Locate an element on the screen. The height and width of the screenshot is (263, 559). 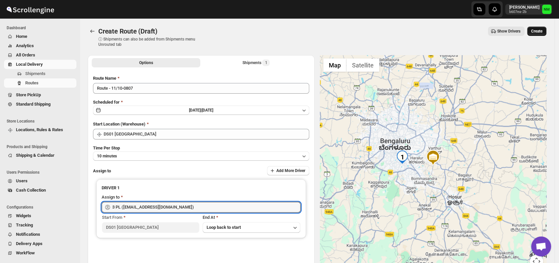
input: Eg: Bengaluru Route is located at coordinates (201, 88).